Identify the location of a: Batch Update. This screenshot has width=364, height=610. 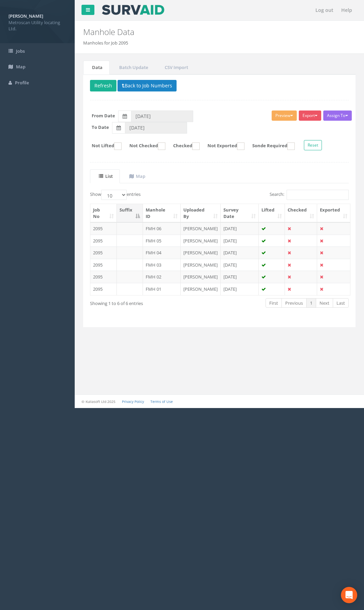
(133, 67).